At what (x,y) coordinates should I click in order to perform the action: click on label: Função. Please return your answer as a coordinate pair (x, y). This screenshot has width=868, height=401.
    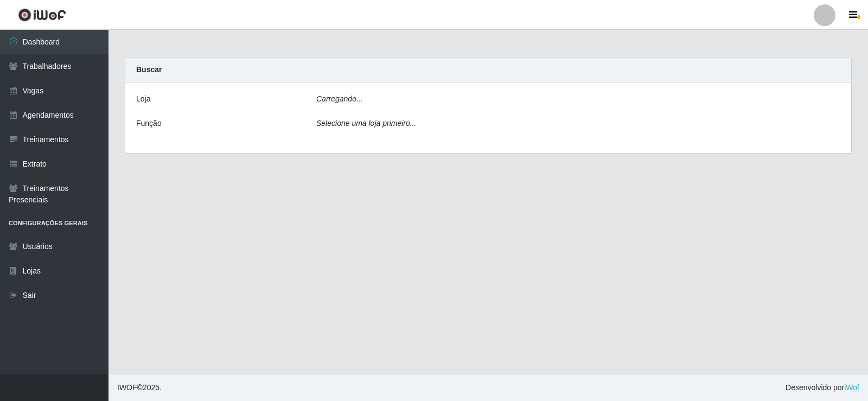
    Looking at the image, I should click on (149, 124).